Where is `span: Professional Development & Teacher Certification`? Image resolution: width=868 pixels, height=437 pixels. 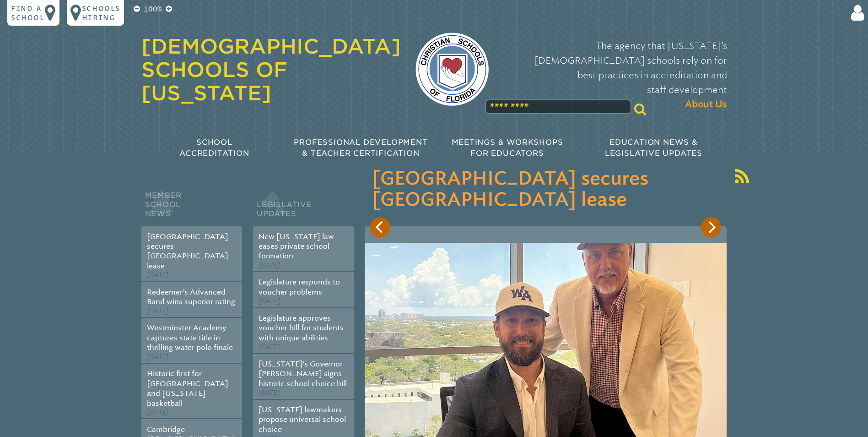
span: Professional Development & Teacher Certification is located at coordinates (360, 148).